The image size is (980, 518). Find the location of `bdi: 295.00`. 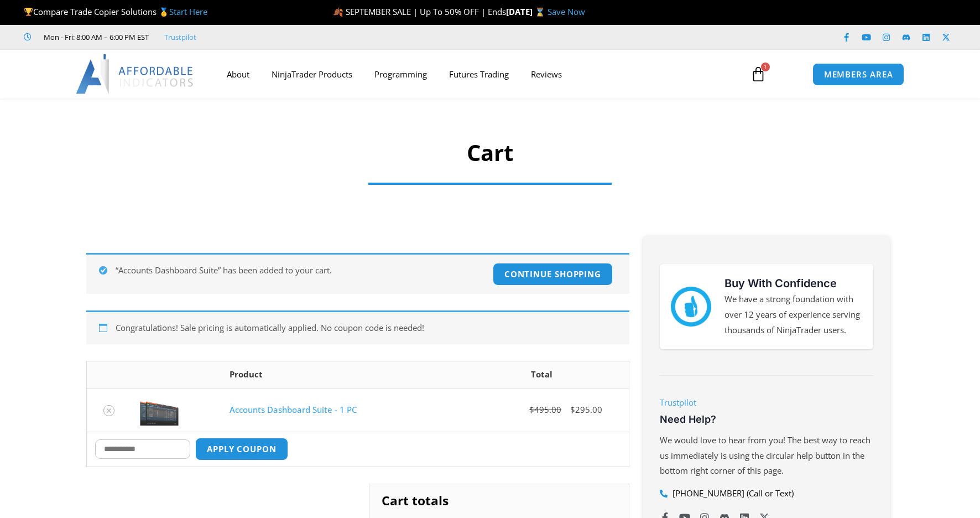

bdi: 295.00 is located at coordinates (587, 410).